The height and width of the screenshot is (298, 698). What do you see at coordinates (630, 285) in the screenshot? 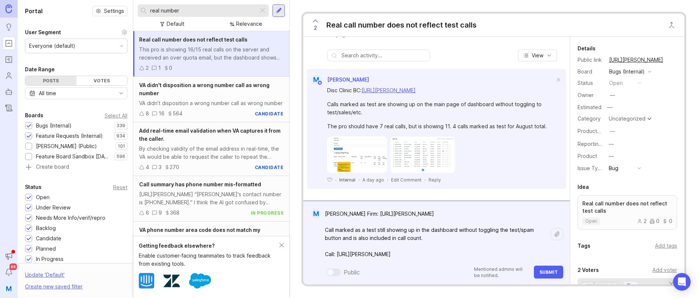
I see `p: Tip` at bounding box center [630, 285].